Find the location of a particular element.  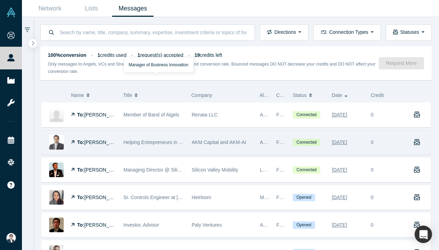

button: Date is located at coordinates (348, 95).